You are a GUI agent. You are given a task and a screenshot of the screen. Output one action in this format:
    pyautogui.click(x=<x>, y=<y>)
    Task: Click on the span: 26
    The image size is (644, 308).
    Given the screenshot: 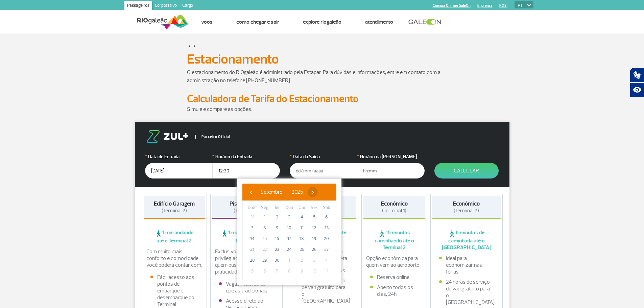 What is the action you would take?
    pyautogui.click(x=314, y=249)
    